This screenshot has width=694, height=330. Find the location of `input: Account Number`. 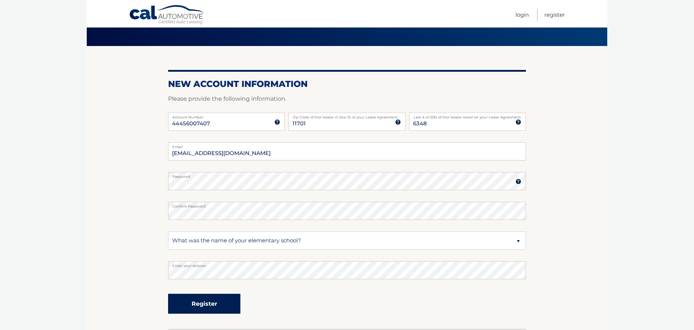

input: Account Number is located at coordinates (226, 122).